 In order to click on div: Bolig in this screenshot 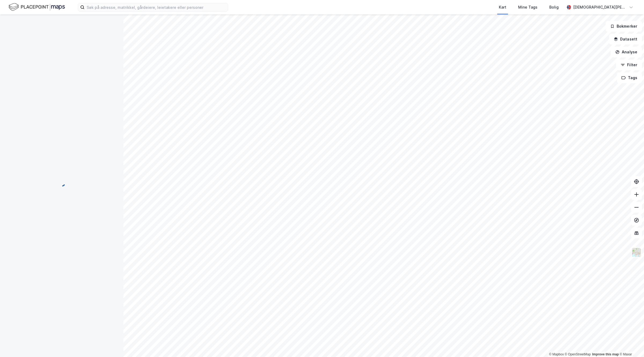, I will do `click(554, 7)`.